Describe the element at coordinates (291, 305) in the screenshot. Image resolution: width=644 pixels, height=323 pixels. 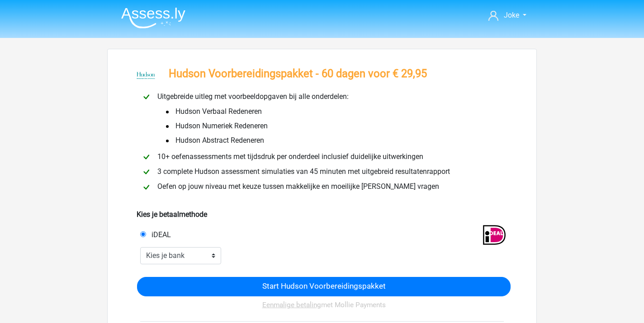
I see `u: Eenmalige betaling` at that location.